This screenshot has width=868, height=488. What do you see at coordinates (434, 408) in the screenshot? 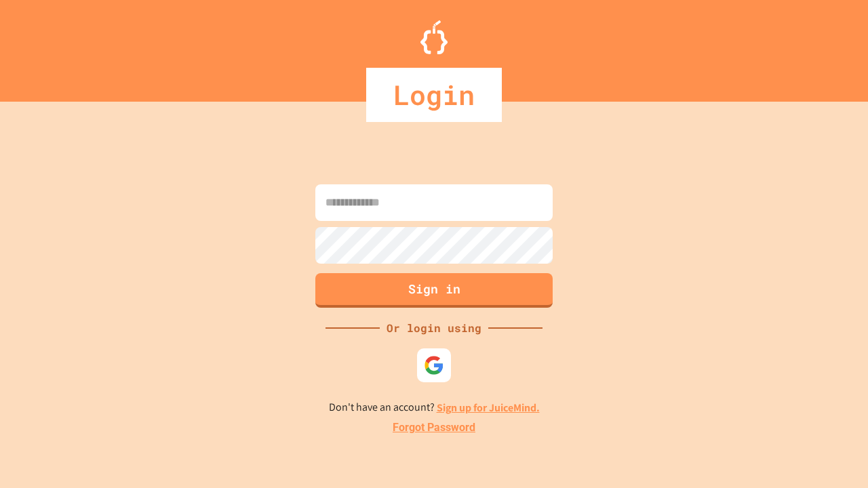
I see `p: Don't have an account?` at bounding box center [434, 408].